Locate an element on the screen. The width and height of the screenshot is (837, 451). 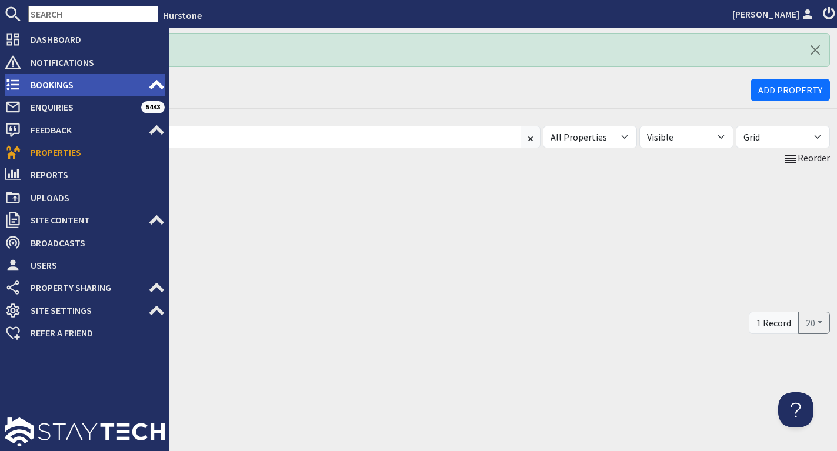
span: Broadcasts is located at coordinates (93, 243).